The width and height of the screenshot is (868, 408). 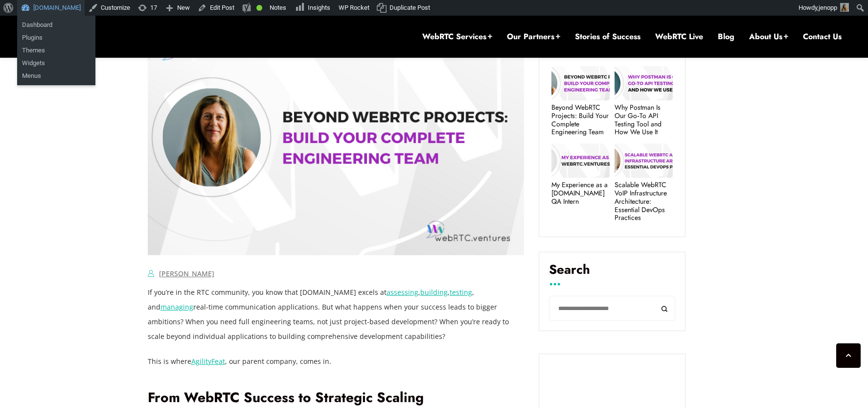 What do you see at coordinates (643, 201) in the screenshot?
I see `a: Scalable WebRTC VoIP Infrastructure Architecture: Essential DevOps Practices` at bounding box center [643, 201].